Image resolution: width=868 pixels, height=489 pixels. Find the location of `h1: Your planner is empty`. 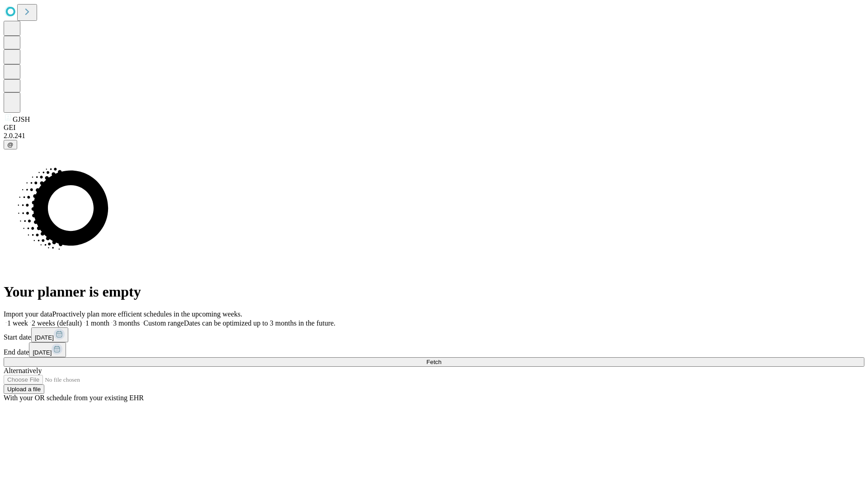

h1: Your planner is empty is located at coordinates (434, 291).